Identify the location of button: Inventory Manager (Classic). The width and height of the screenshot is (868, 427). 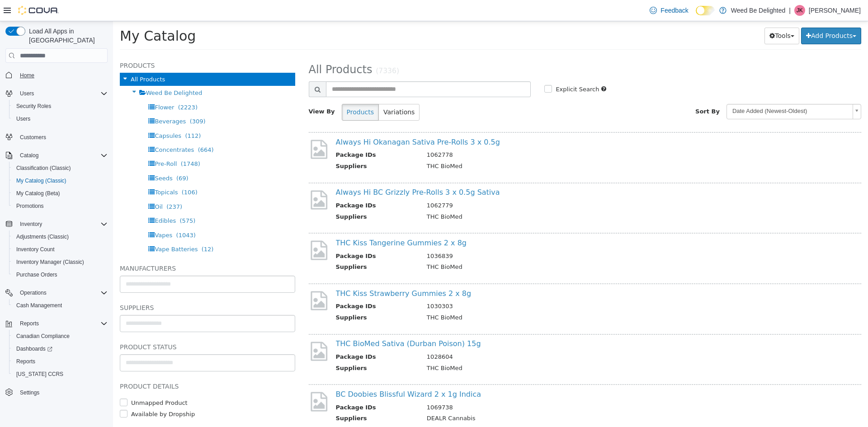
(60, 262).